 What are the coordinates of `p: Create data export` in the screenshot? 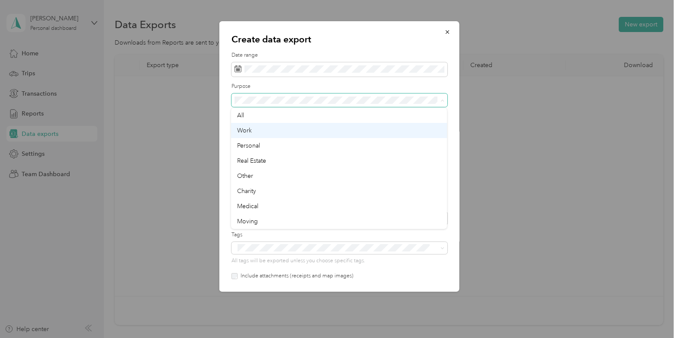 It's located at (339, 39).